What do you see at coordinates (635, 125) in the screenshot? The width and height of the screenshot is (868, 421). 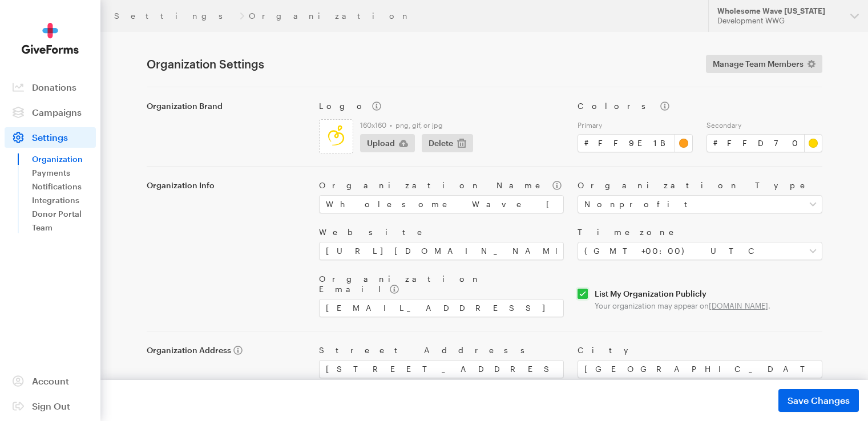 I see `label: Primary` at bounding box center [635, 125].